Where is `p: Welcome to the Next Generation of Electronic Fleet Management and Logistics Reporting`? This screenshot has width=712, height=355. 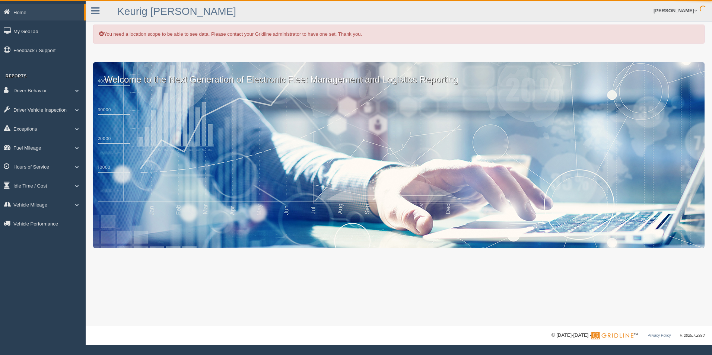
p: Welcome to the Next Generation of Electronic Fleet Management and Logistics Reporting is located at coordinates (399, 74).